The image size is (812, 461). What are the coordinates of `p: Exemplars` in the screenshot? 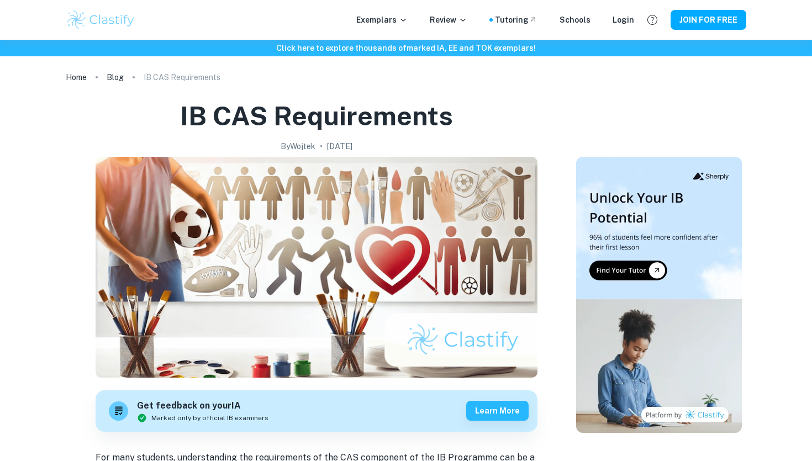 It's located at (382, 20).